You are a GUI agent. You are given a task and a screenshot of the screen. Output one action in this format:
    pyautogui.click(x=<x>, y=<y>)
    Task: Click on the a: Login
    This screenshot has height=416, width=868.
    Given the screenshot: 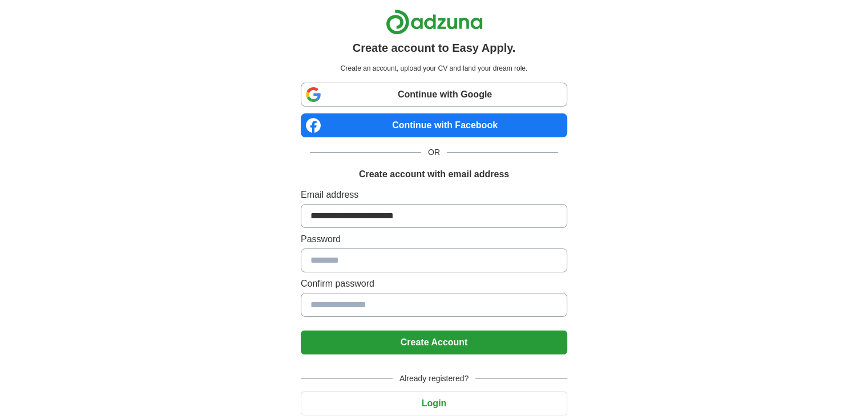 What is the action you would take?
    pyautogui.click(x=434, y=403)
    